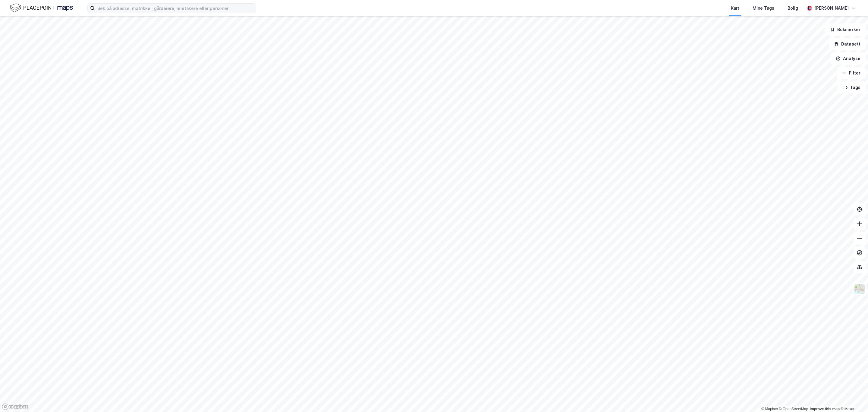 The width and height of the screenshot is (868, 412). Describe the element at coordinates (853, 397) in the screenshot. I see `div: Chat Widget` at that location.